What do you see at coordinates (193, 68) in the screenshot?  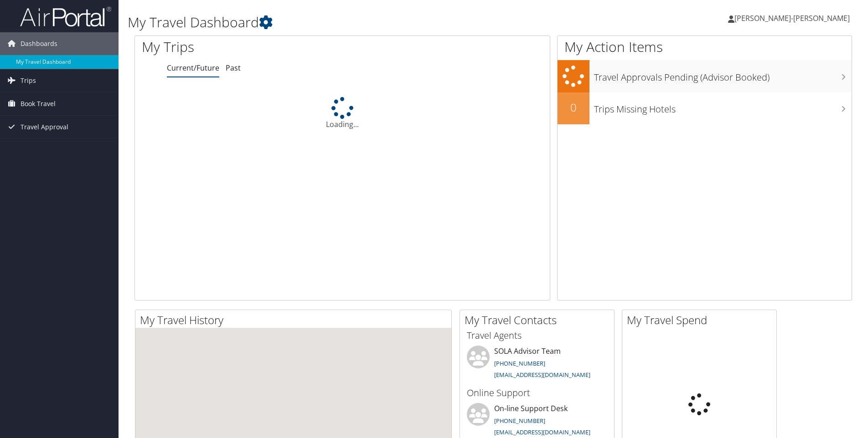 I see `a: Current/Future` at bounding box center [193, 68].